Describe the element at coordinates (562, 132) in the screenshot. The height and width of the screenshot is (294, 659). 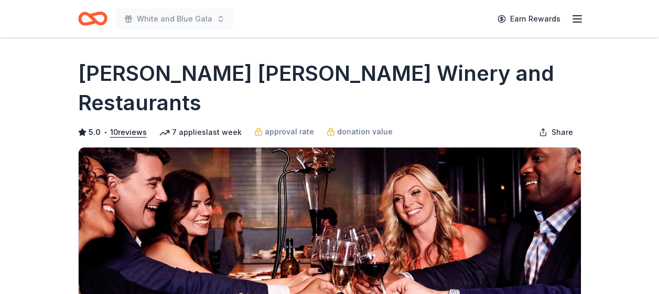
I see `span: Share` at that location.